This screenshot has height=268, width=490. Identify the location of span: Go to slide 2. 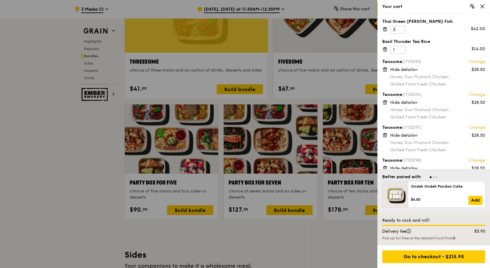
(433, 177).